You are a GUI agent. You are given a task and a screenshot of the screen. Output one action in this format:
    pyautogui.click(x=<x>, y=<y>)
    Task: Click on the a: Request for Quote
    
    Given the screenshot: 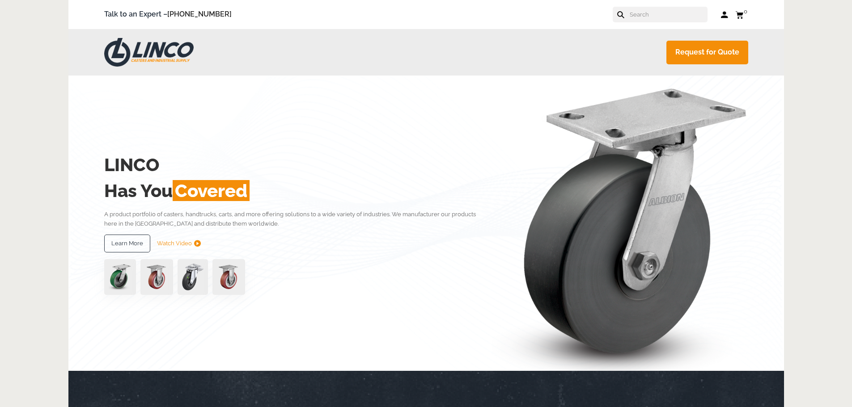 What is the action you would take?
    pyautogui.click(x=707, y=52)
    